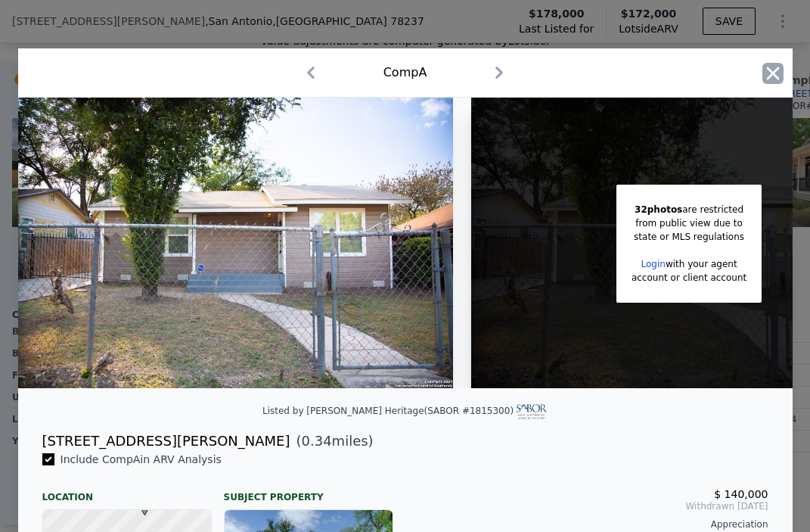 Image resolution: width=810 pixels, height=532 pixels. What do you see at coordinates (141, 459) in the screenshot?
I see `span: Include Comp A in ARV Analysis` at bounding box center [141, 459].